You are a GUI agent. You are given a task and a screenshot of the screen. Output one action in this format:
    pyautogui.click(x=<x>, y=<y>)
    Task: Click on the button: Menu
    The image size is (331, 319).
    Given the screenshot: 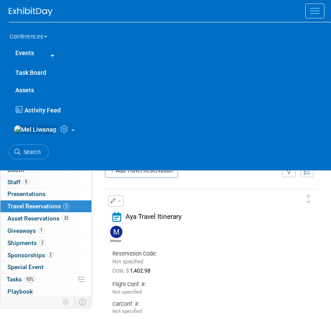 What is the action you would take?
    pyautogui.click(x=315, y=11)
    